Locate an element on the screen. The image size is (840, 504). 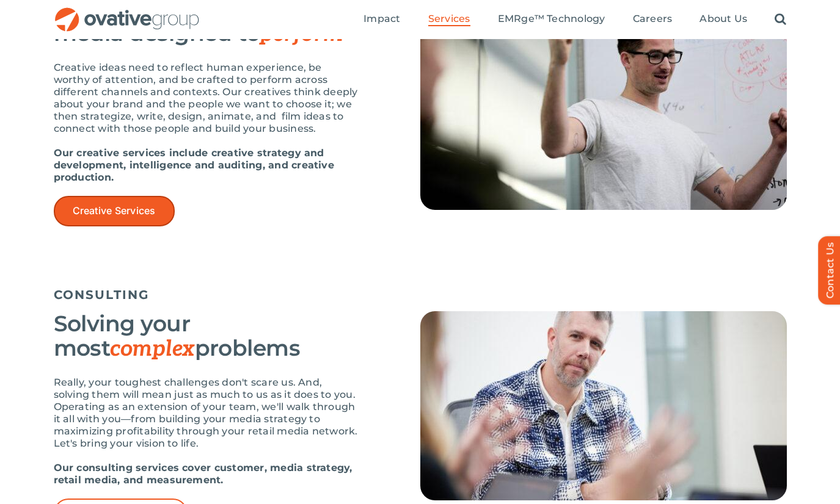
span: Creative Services is located at coordinates (114, 211).